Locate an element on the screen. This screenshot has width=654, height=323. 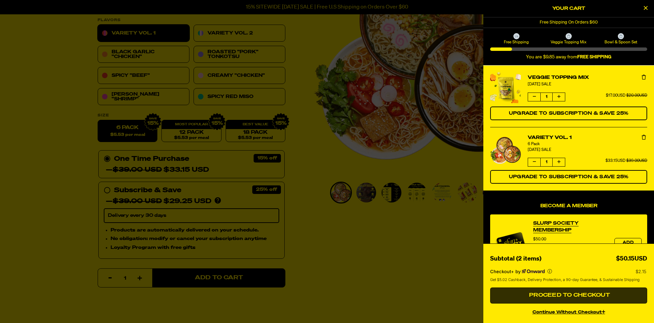
section: Checkout+ is located at coordinates (569, 275).